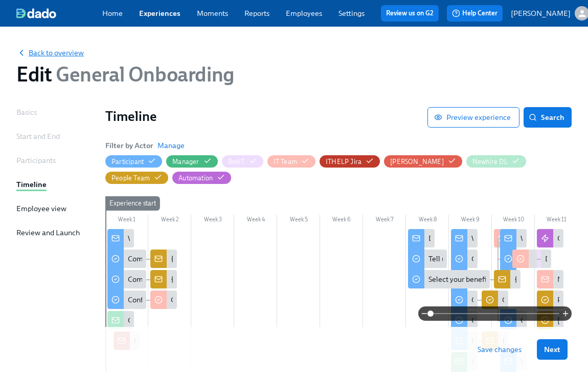 This screenshot has height=372, width=588. I want to click on span: Preview experience, so click(474, 117).